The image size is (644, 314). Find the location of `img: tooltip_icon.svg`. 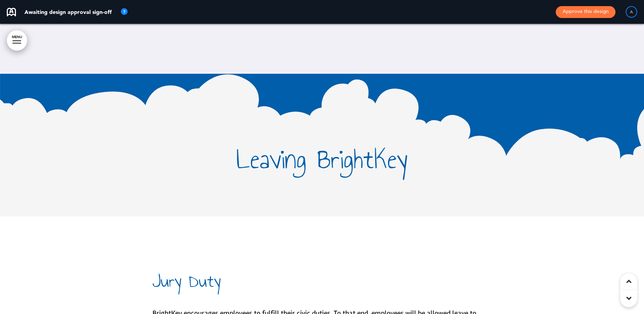

img: tooltip_icon.svg is located at coordinates (124, 12).